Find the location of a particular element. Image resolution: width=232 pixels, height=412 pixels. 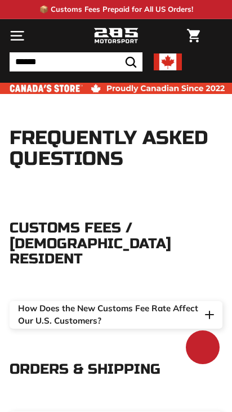

inbox-online-store-chat: Shopify online store chat is located at coordinates (203, 349).